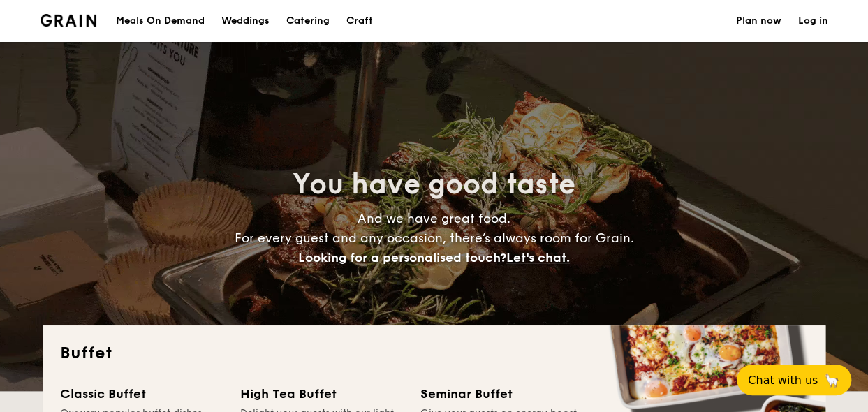 The width and height of the screenshot is (868, 412). What do you see at coordinates (434, 184) in the screenshot?
I see `span: You have good taste` at bounding box center [434, 184].